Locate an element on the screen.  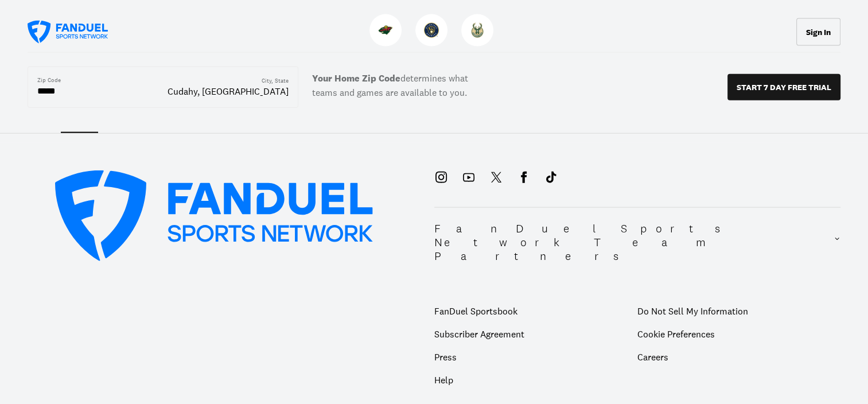
div: Zip Code is located at coordinates (49, 81).